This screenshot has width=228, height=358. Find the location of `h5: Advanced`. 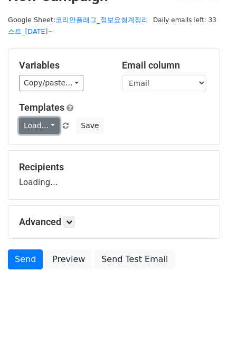

h5: Advanced is located at coordinates (114, 222).